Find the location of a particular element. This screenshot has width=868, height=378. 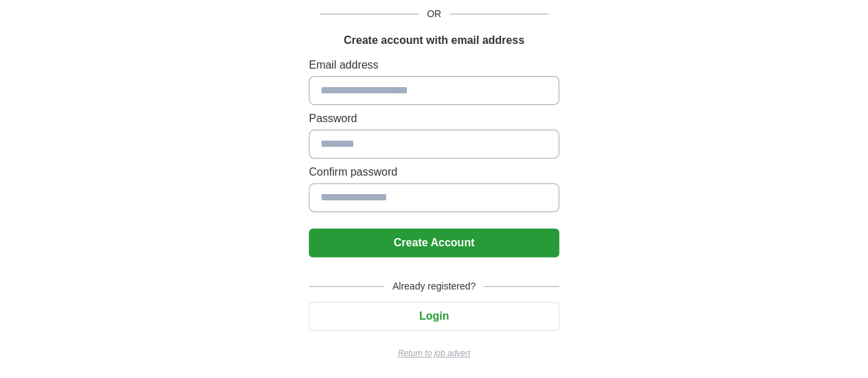

a: Return to job advert is located at coordinates (434, 353).